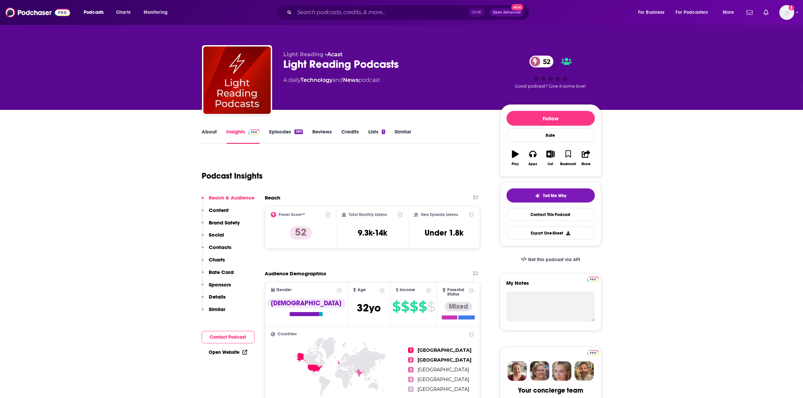  What do you see at coordinates (444, 233) in the screenshot?
I see `h3: Under 1.8k` at bounding box center [444, 233].